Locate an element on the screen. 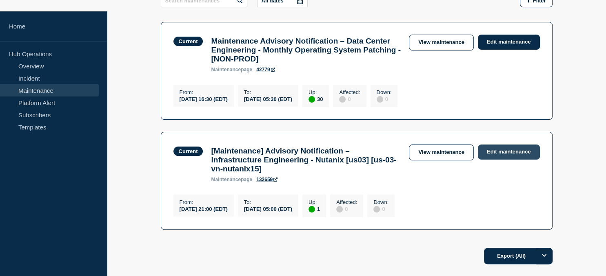 The width and height of the screenshot is (606, 276). div: 1 is located at coordinates (314, 209).